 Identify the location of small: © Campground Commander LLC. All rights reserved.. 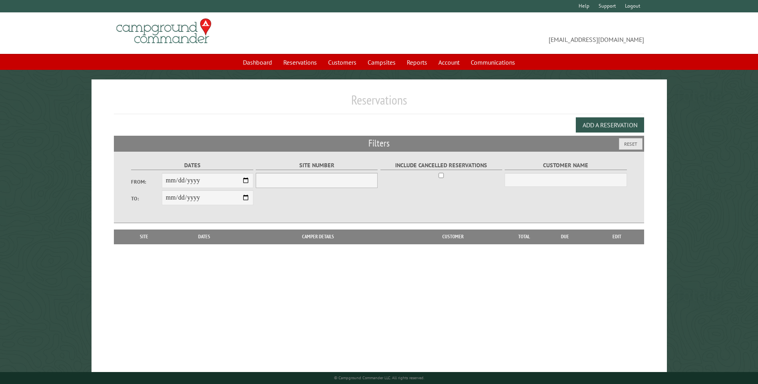
(379, 378).